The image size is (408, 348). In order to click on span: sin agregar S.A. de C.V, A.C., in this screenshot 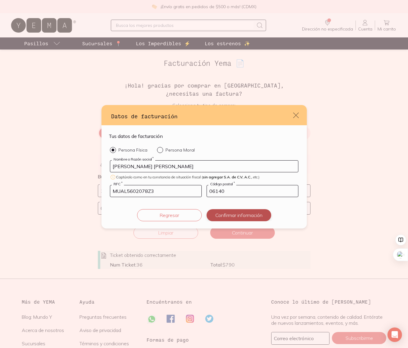, I will do `click(227, 177)`.